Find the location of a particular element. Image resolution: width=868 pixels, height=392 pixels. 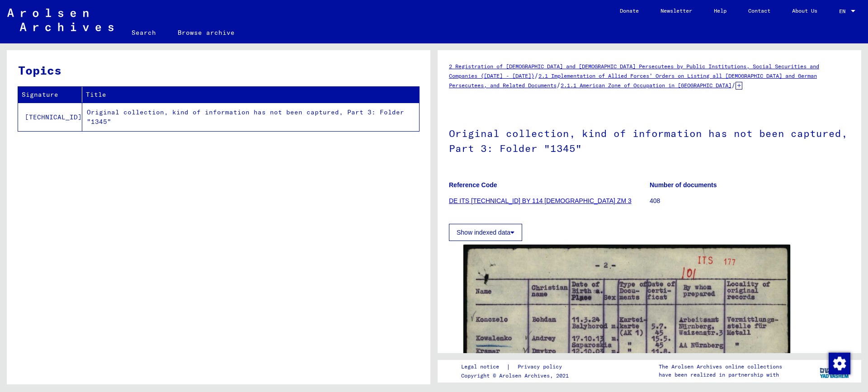

th: Title is located at coordinates (251, 94).